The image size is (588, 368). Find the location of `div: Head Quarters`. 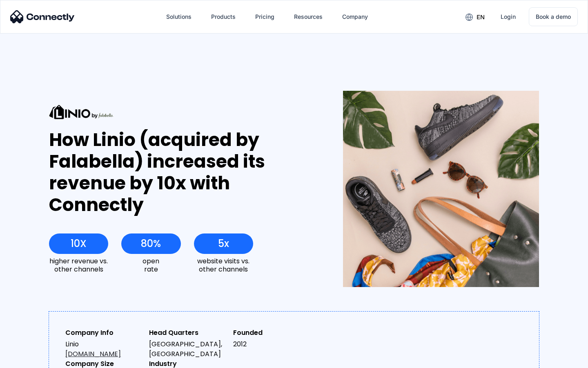

div: Head Quarters is located at coordinates (188, 333).